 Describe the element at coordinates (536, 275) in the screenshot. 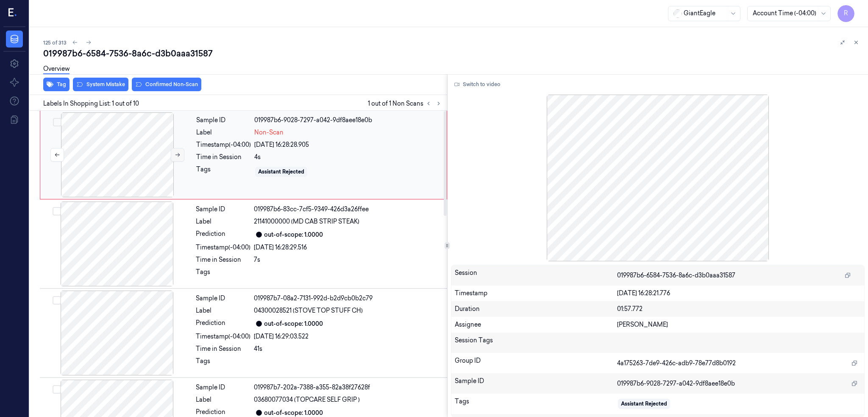

I see `div: Session` at that location.